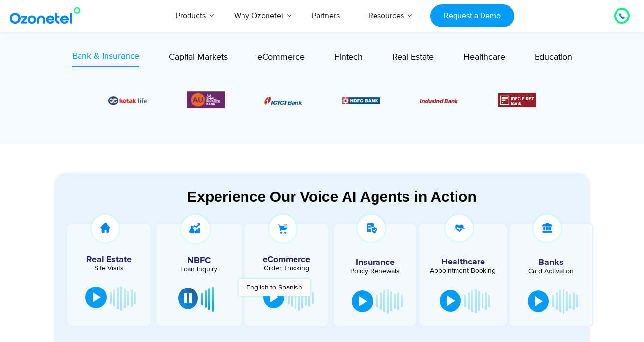 The width and height of the screenshot is (644, 342). I want to click on div: Experience Our Voice AI Agents in Action, so click(332, 196).